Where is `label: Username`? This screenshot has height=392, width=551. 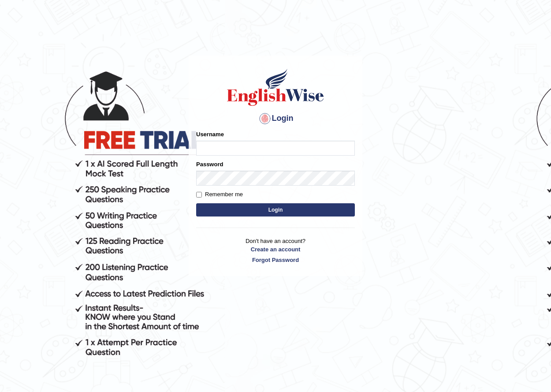 label: Username is located at coordinates (210, 134).